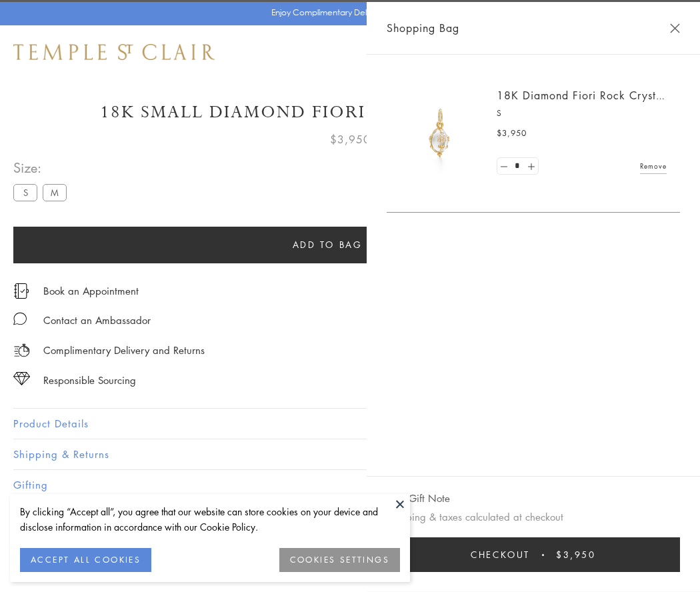 Image resolution: width=700 pixels, height=592 pixels. What do you see at coordinates (533, 555) in the screenshot?
I see `button: Checkout $3,950` at bounding box center [533, 555].